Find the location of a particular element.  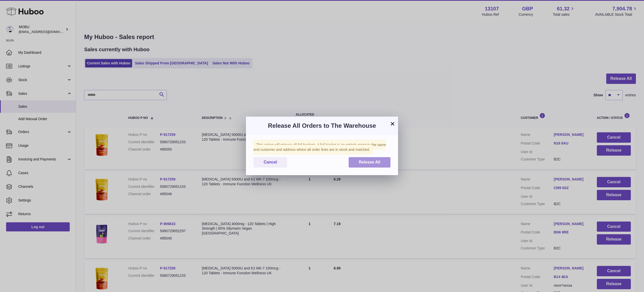

span: Release All is located at coordinates (369, 162).